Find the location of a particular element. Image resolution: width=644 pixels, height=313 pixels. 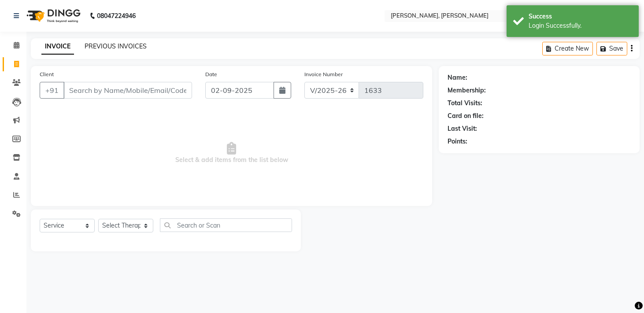

input: Search or Scan is located at coordinates (226, 225).